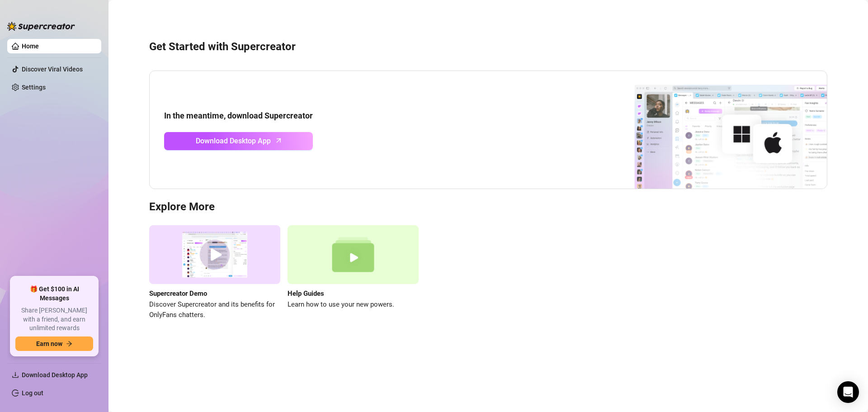  Describe the element at coordinates (848, 392) in the screenshot. I see `div: Open Intercom Messenger` at that location.